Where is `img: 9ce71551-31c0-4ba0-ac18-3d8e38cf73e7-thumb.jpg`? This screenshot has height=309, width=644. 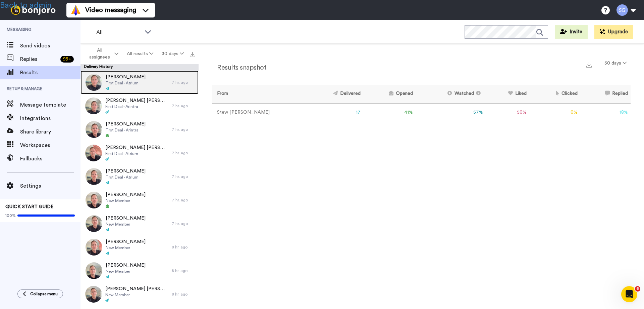
img: 9ce71551-31c0-4ba0-ac18-3d8e38cf73e7-thumb.jpg is located at coordinates (94, 130).